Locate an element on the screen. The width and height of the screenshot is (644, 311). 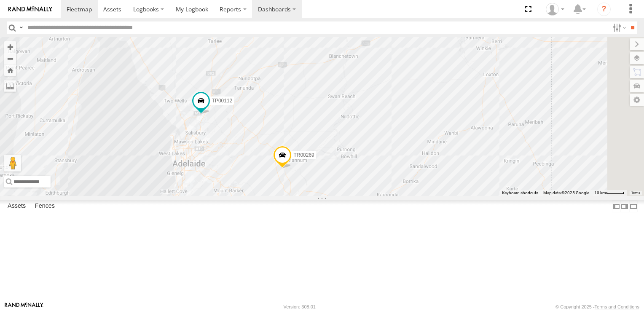
button: Map scale: 10 km per 40 pixels is located at coordinates (609, 193).